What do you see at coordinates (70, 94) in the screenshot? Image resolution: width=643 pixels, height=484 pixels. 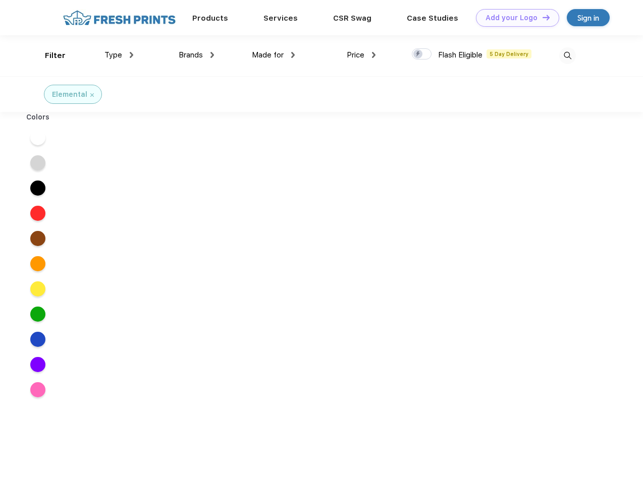 I see `div: Elemental` at bounding box center [70, 94].